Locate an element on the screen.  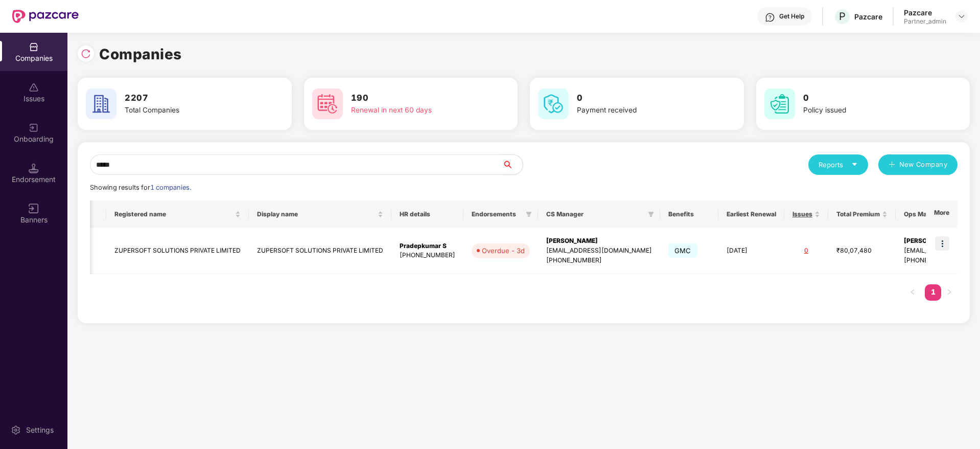
h1: Companies is located at coordinates (141, 54).